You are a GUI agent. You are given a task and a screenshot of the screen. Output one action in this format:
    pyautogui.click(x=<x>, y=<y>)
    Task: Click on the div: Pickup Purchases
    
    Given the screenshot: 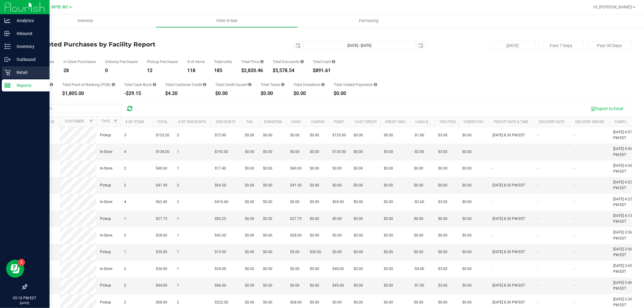 What is the action you would take?
    pyautogui.click(x=162, y=62)
    